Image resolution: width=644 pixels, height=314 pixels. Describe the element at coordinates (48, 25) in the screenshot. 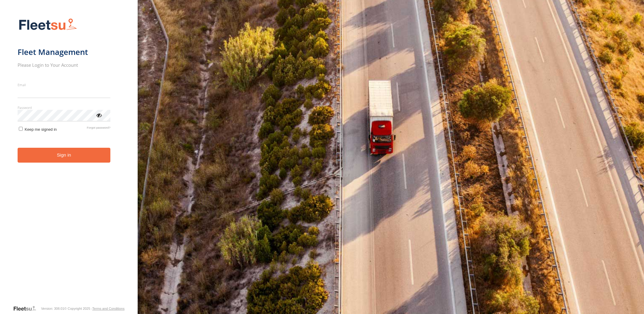

I see `img: Fleetsu` at that location.